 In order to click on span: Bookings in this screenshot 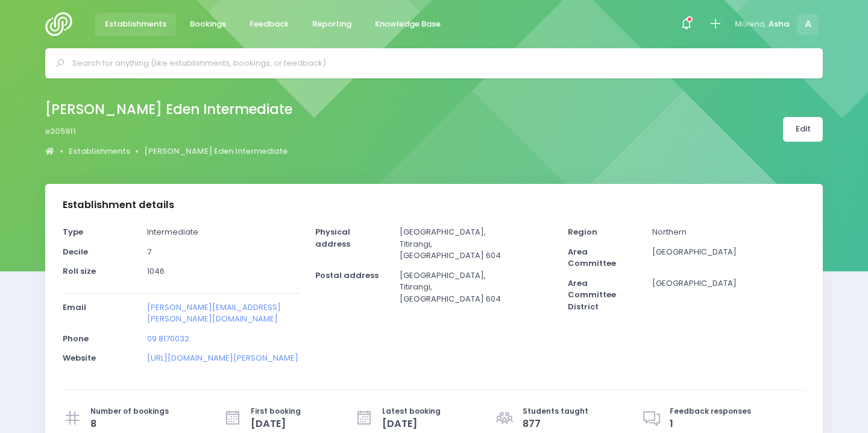, I will do `click(208, 24)`.